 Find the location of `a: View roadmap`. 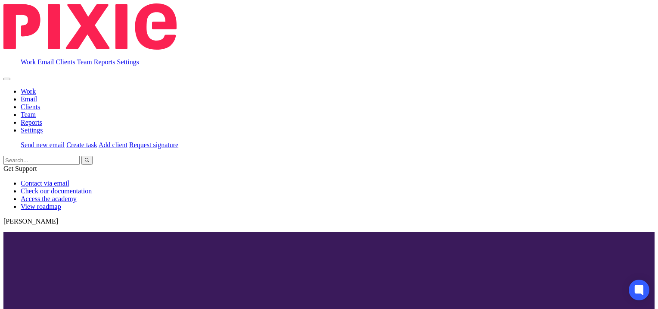

a: View roadmap is located at coordinates (41, 206).